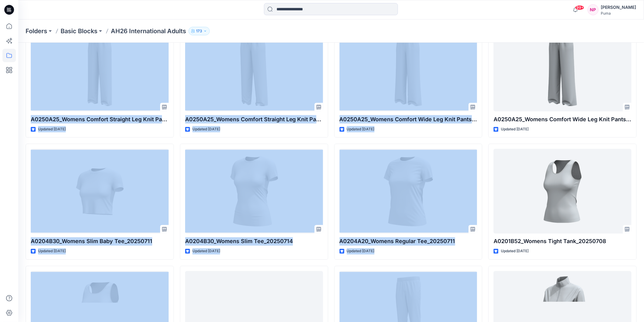 The height and width of the screenshot is (322, 644). Describe the element at coordinates (100, 69) in the screenshot. I see `a: A0250A25_Womens Comfort Straight Leg Knit Pants_High Waist_CV05` at that location.